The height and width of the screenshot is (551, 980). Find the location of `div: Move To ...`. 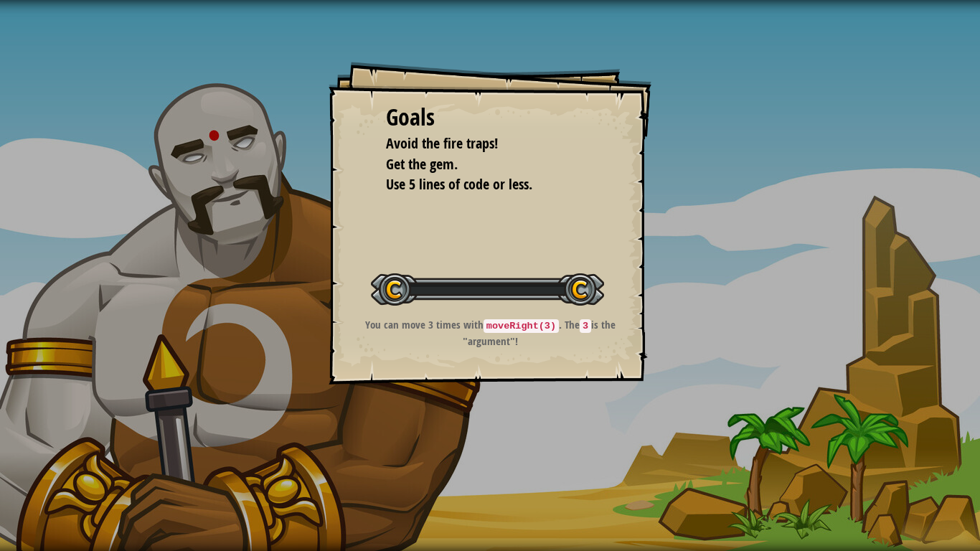

div: Move To ... is located at coordinates (490, 67).